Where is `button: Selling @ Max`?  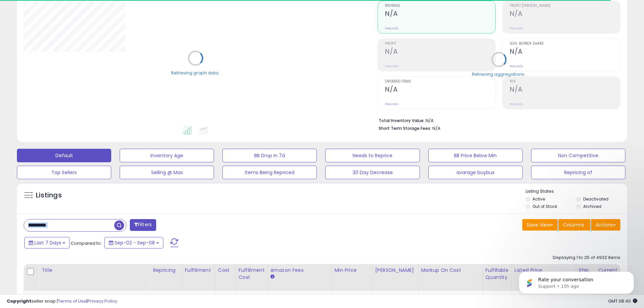
button: Selling @ Max is located at coordinates (167, 172).